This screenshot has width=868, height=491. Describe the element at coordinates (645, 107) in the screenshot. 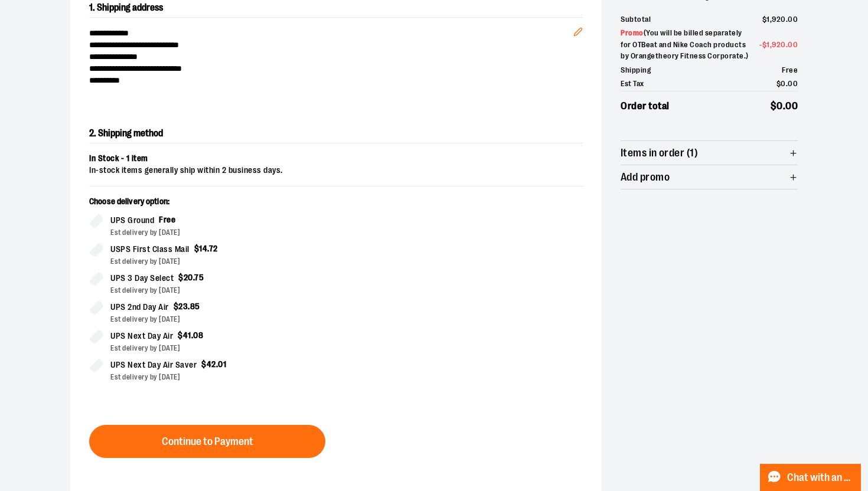

I see `span: Order total` at that location.